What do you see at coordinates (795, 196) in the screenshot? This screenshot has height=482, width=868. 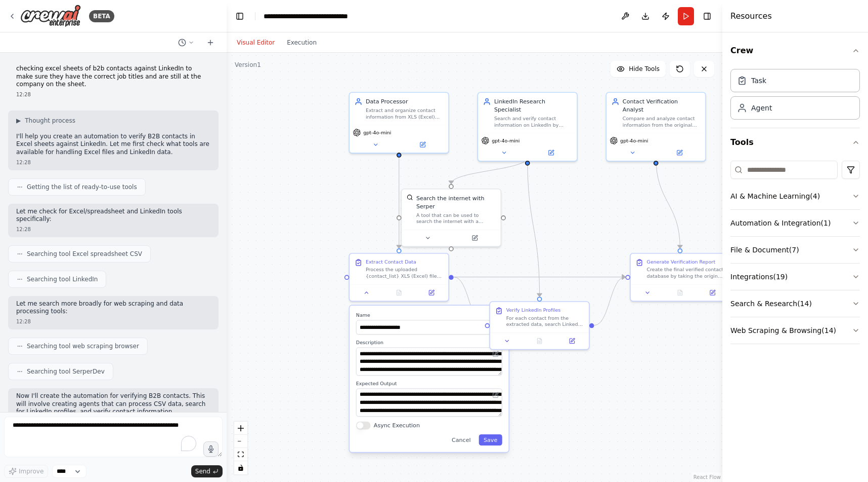 I see `button: AI & Machine Learning(4)` at bounding box center [795, 196].